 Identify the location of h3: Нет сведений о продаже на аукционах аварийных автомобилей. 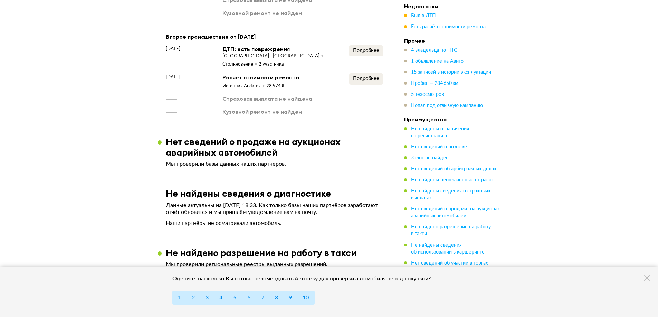
(279, 147).